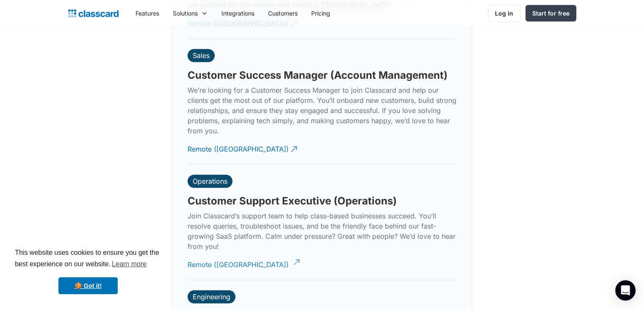 The image size is (644, 309). Describe the element at coordinates (551, 13) in the screenshot. I see `div: Start for free` at that location.